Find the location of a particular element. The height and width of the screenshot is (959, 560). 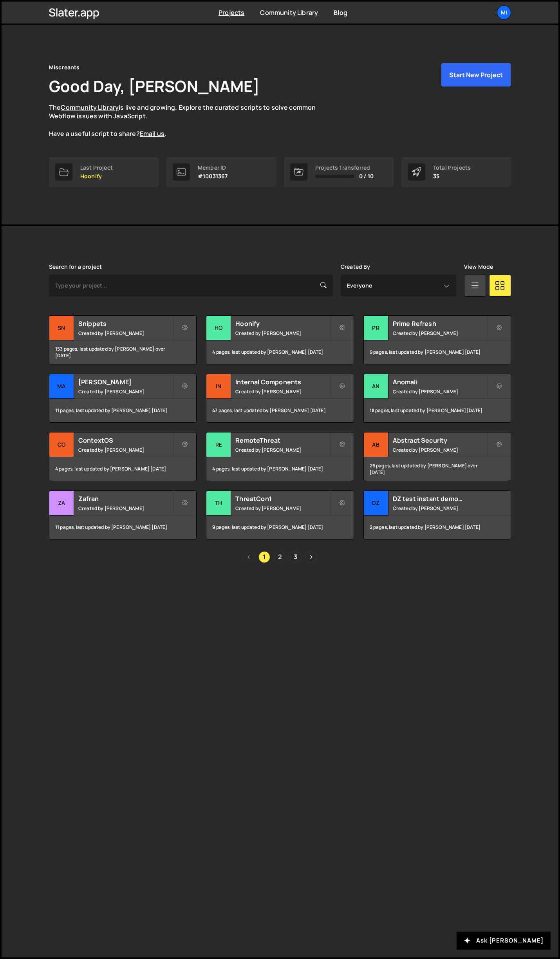

div: Total Projects is located at coordinates (452, 167).